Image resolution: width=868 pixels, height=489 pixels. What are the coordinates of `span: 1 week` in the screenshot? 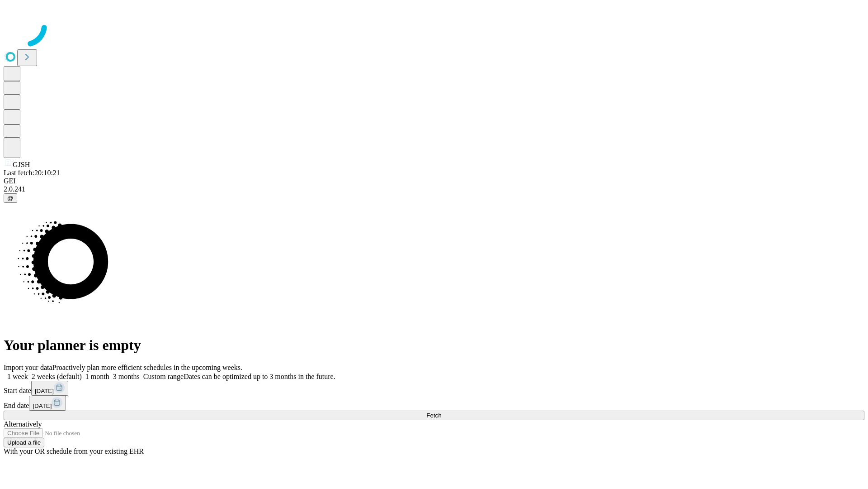 It's located at (18, 376).